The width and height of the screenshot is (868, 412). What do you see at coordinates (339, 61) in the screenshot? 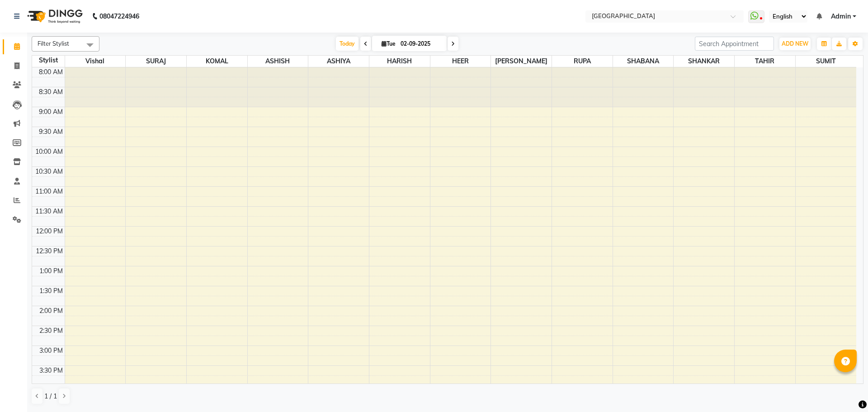
I see `span: ASHIYA` at bounding box center [339, 61].